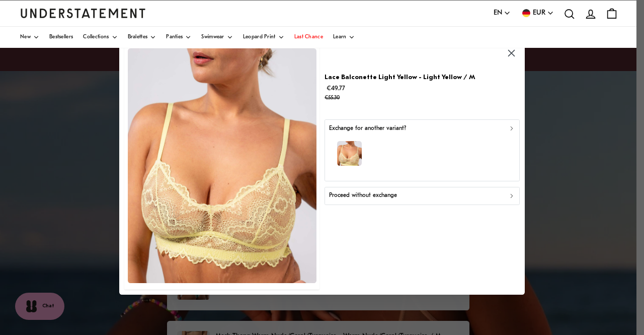 This screenshot has width=644, height=335. What do you see at coordinates (349, 154) in the screenshot?
I see `img: model-name=Rosalie|model-size=XL` at bounding box center [349, 154].